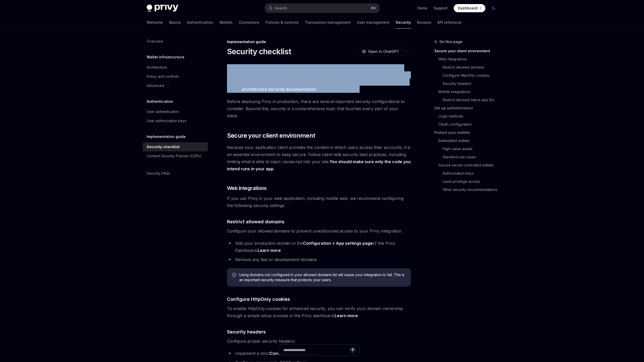 The image size is (644, 362). Describe the element at coordinates (282, 22) in the screenshot. I see `a: Policies & controls` at that location.